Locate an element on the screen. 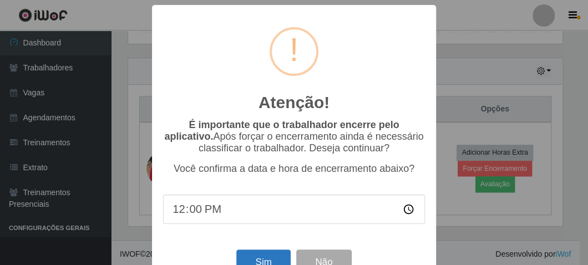 This screenshot has height=265, width=588. p: Você confirma a data e hora de encerramento abaixo? is located at coordinates (294, 169).